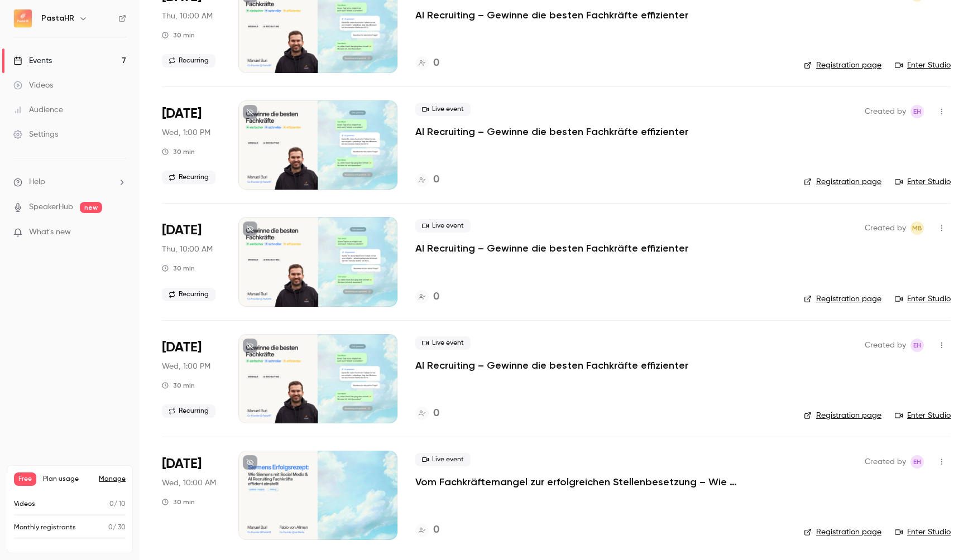 Image resolution: width=973 pixels, height=560 pixels. I want to click on div: Settings, so click(36, 134).